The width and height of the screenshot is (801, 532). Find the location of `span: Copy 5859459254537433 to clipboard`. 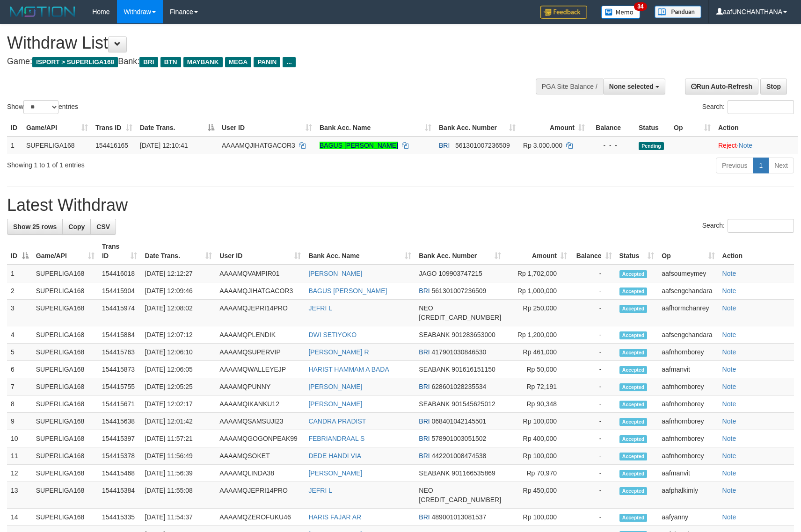

span: Copy 5859459254537433 to clipboard is located at coordinates (460, 500).